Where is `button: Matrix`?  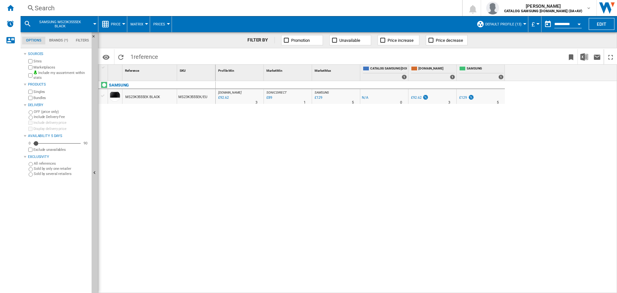 button: Matrix is located at coordinates (139, 24).